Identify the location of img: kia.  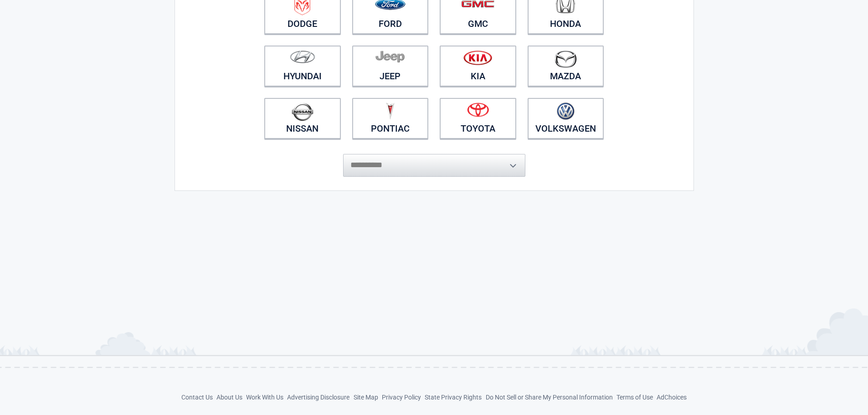
(478, 57).